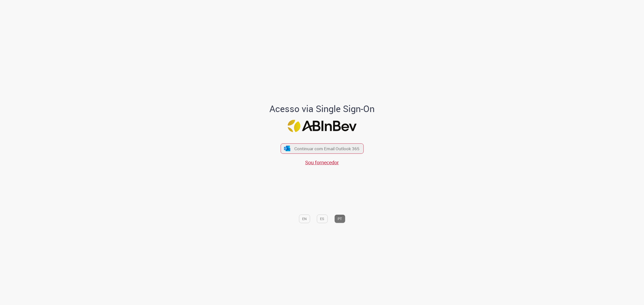 This screenshot has height=305, width=644. What do you see at coordinates (322, 162) in the screenshot?
I see `span: Sou fornecedor` at bounding box center [322, 162].